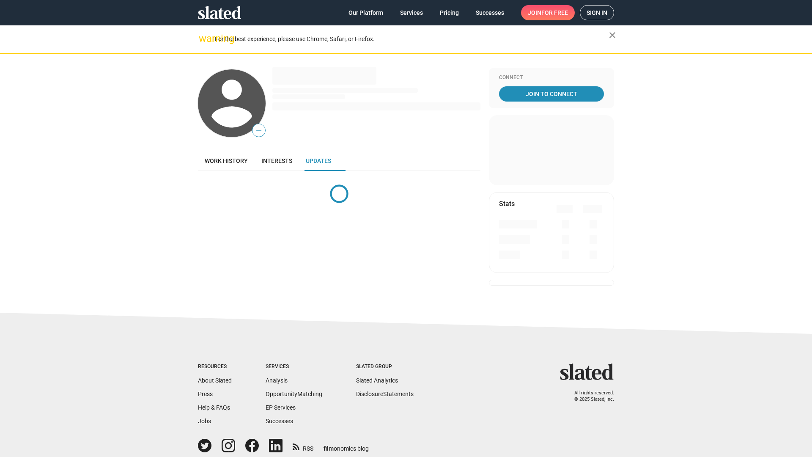 The image size is (812, 457). What do you see at coordinates (377, 380) in the screenshot?
I see `a: Slated Analytics` at bounding box center [377, 380].